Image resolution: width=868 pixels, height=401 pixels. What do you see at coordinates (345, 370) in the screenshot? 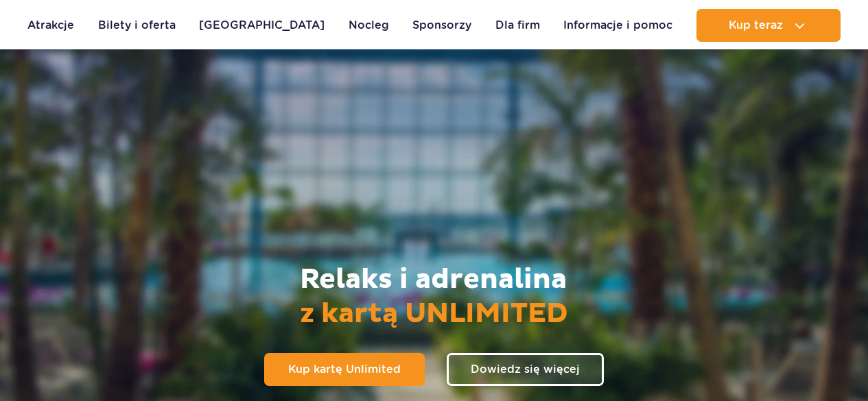
I see `span: Kup kartę Unlimited` at bounding box center [345, 370].